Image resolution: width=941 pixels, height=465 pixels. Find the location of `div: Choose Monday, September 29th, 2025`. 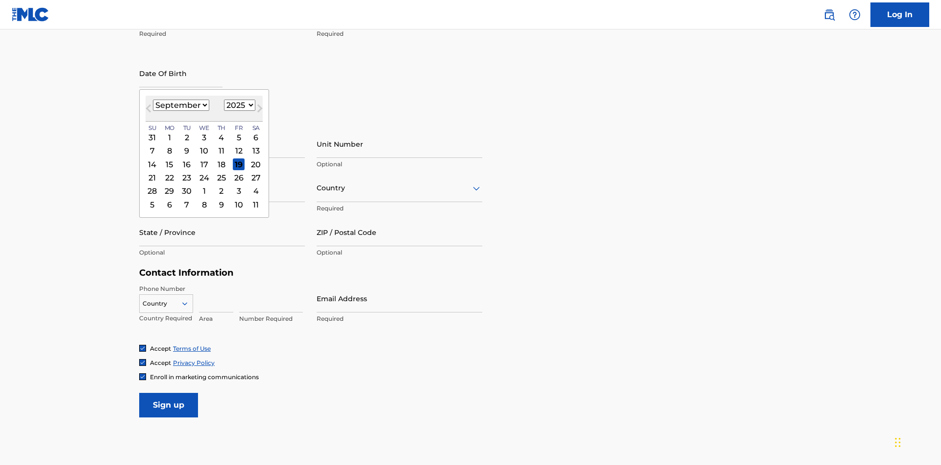

div: Choose Monday, September 29th, 2025 is located at coordinates (170, 191).